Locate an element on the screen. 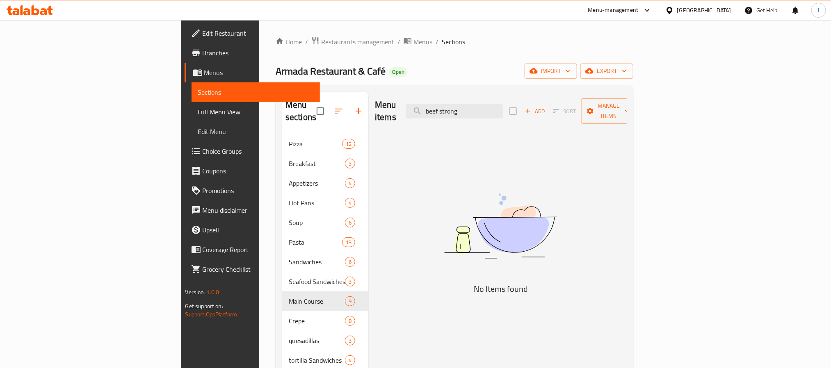  span: 13 is located at coordinates (348, 242).